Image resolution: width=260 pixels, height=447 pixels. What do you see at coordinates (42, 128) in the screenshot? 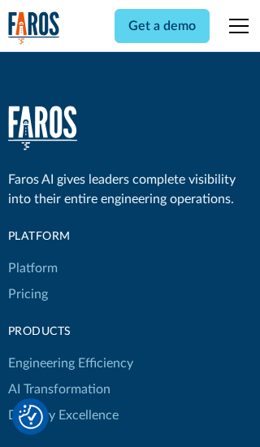
I see `img: Faros Logo White` at bounding box center [42, 128].